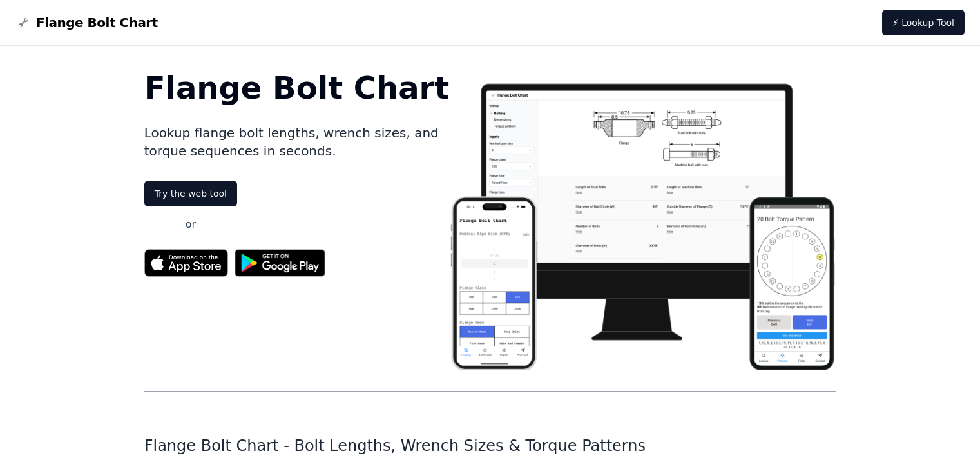 The width and height of the screenshot is (980, 471). What do you see at coordinates (191, 225) in the screenshot?
I see `p: or` at bounding box center [191, 225].